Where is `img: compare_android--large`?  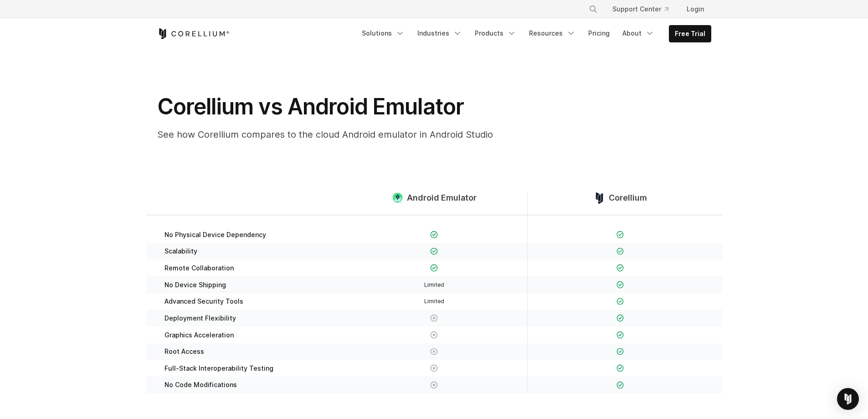 img: compare_android--large is located at coordinates (397, 198).